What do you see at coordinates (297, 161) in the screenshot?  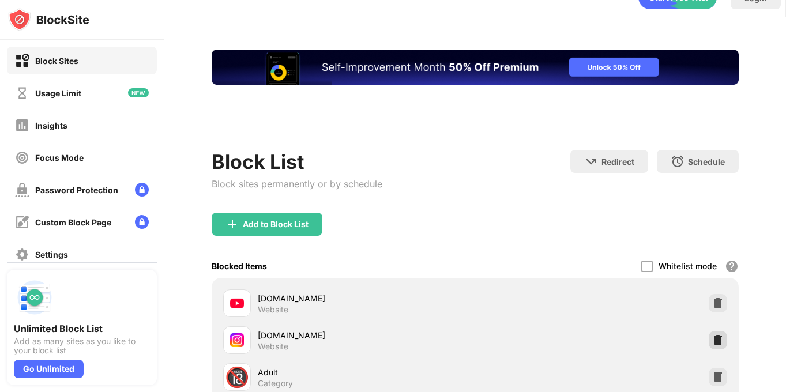 I see `div: Block List` at bounding box center [297, 161].